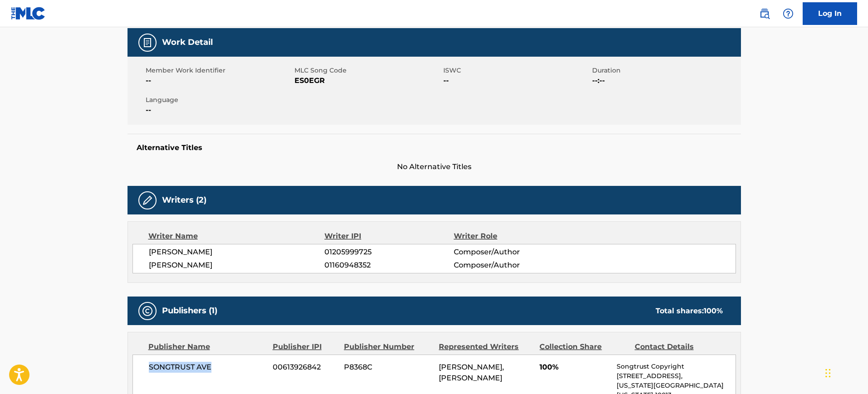  What do you see at coordinates (512, 236) in the screenshot?
I see `div: Writer Role` at bounding box center [512, 236].